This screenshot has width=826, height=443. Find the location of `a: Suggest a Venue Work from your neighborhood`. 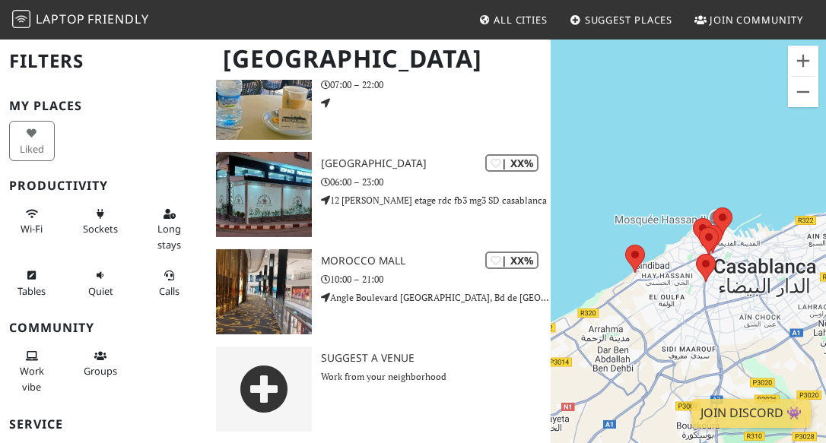

a: Suggest a Venue Work from your neighborhood is located at coordinates (379, 389).